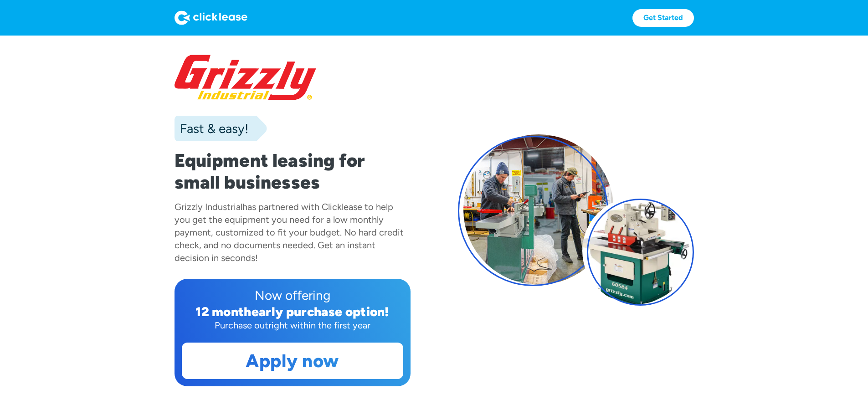  Describe the element at coordinates (292, 172) in the screenshot. I see `h1: Equipment leasing for small businesses` at that location.